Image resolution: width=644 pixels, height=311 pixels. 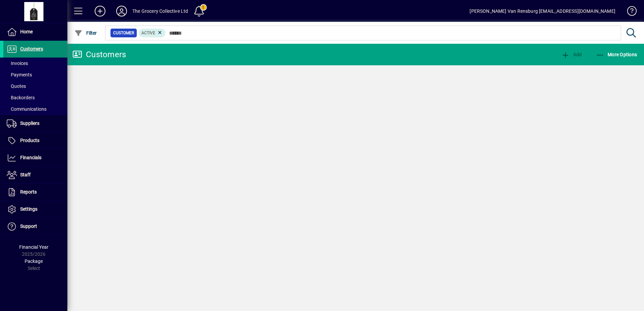 What do you see at coordinates (16, 86) in the screenshot?
I see `span: Quotes` at bounding box center [16, 86].